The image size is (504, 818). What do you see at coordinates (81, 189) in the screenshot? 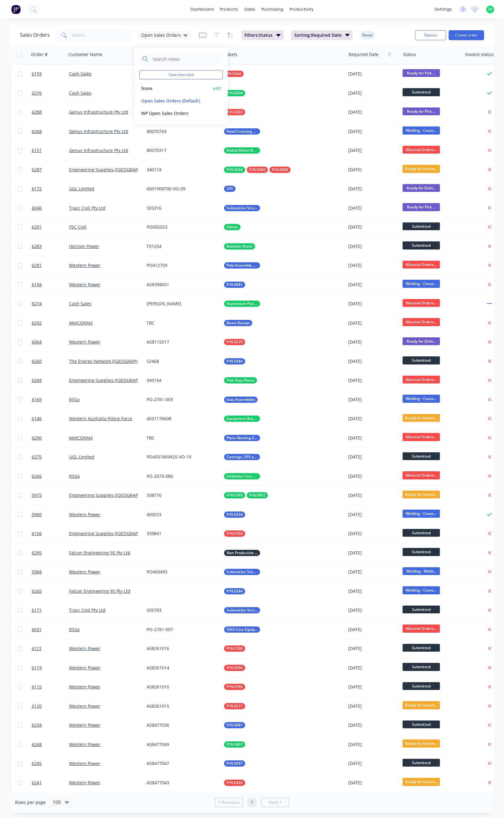
I see `a: UGL Limited` at bounding box center [81, 189].